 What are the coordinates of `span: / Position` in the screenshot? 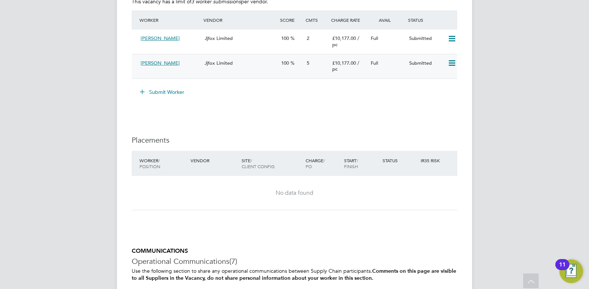 It's located at (150, 164).